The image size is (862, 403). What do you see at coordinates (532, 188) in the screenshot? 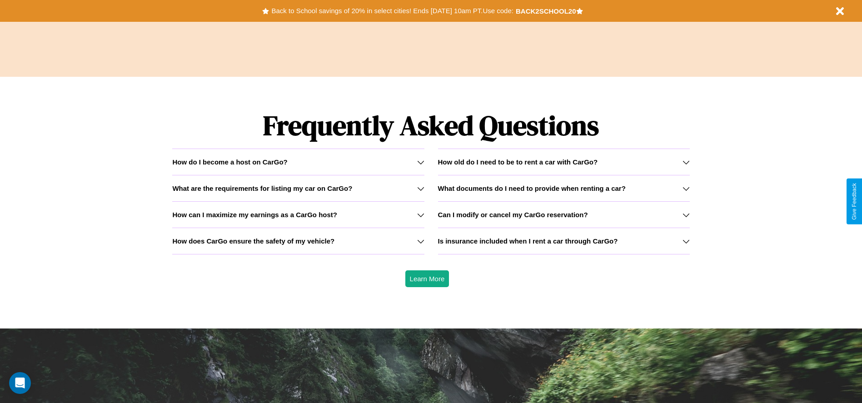
I see `h3: What documents do I need to provide when renting a car?` at bounding box center [532, 188].